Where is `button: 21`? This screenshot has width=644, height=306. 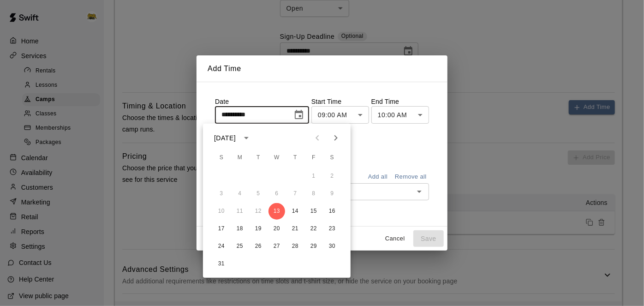 button: 21 is located at coordinates (296, 229).